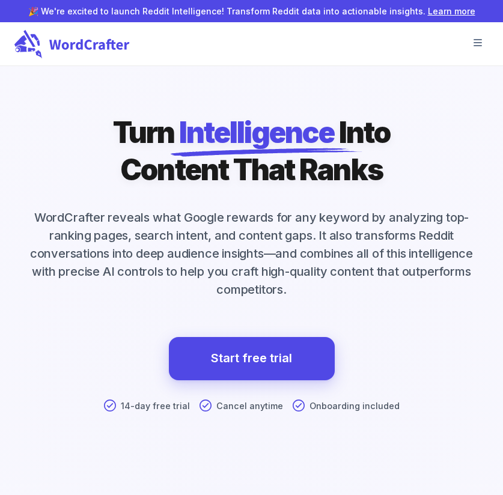 This screenshot has height=495, width=503. I want to click on span: Intelligence, so click(257, 133).